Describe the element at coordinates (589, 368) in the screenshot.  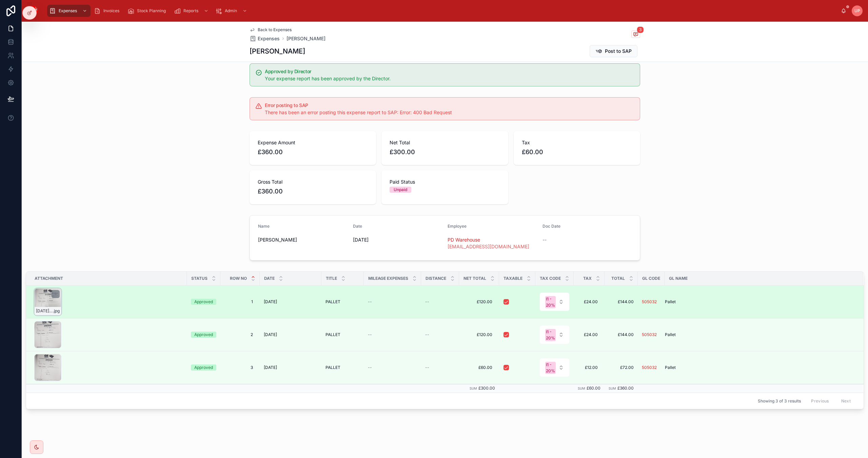
I see `span: £12.00` at that location.